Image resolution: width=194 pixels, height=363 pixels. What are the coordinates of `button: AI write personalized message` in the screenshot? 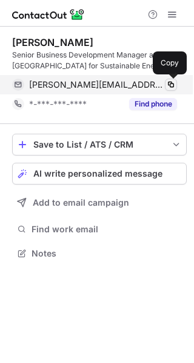 It's located at (99, 174).